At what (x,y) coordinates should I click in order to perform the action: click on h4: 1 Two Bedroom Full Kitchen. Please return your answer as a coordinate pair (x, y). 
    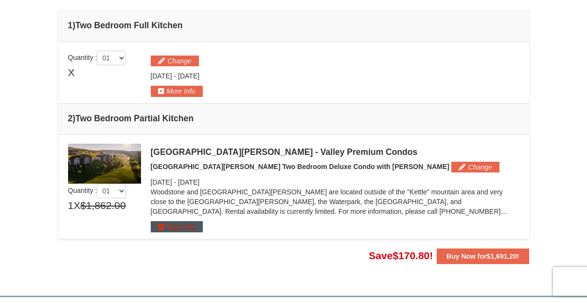
    Looking at the image, I should click on (294, 25).